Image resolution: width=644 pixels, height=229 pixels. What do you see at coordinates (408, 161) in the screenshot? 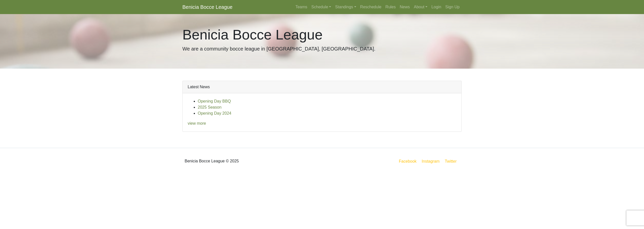
I see `a: Facebook` at bounding box center [408, 161].